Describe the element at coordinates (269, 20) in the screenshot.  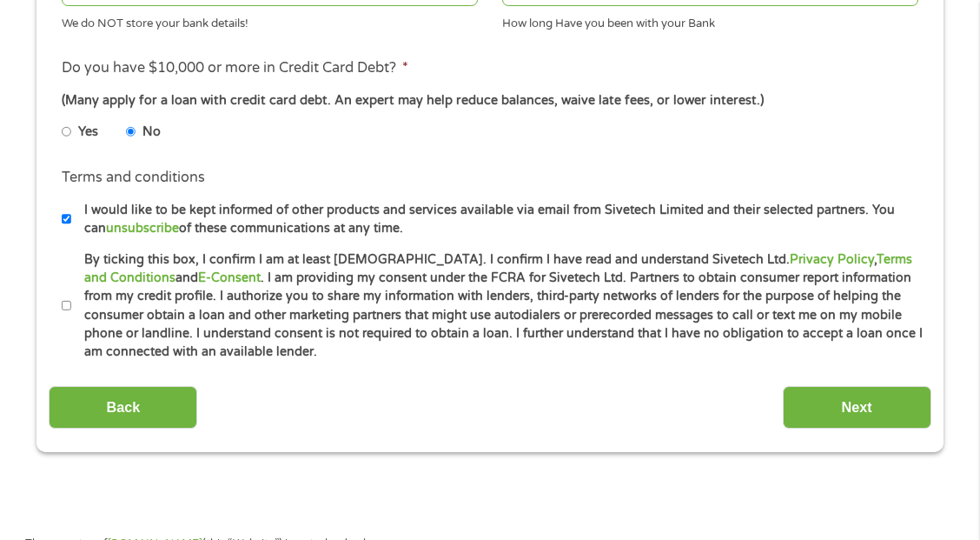
I see `div: We do NOT store your bank details!` at that location.